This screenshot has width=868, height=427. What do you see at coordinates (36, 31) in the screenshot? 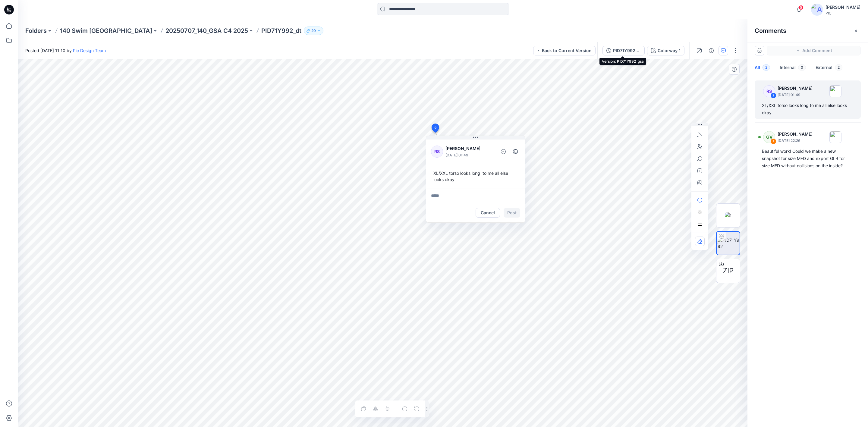
I see `p: Folders` at bounding box center [36, 31].